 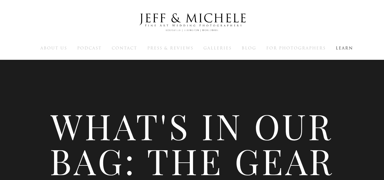 I want to click on img: Louisville Wedding Photographers - Jeff & Michele Wedding Photographers, so click(x=192, y=22).